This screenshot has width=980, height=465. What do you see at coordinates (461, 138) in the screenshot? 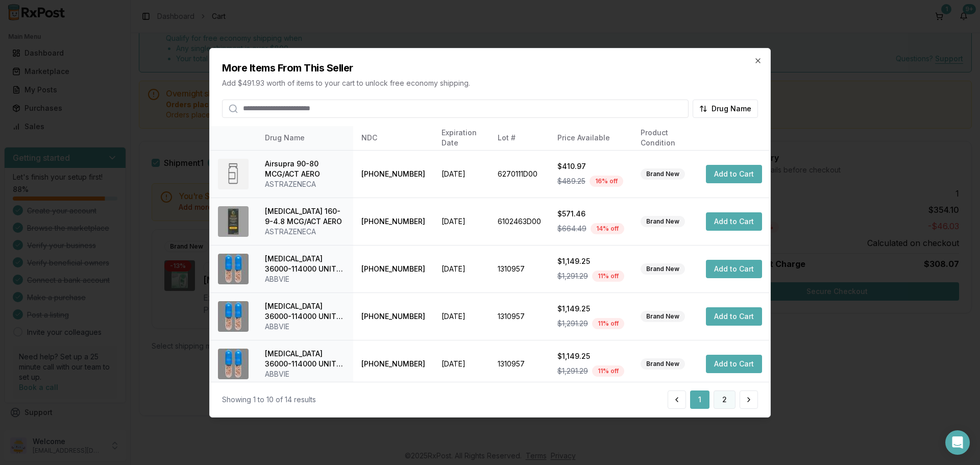
I see `th: Expiration Date` at bounding box center [461, 138].